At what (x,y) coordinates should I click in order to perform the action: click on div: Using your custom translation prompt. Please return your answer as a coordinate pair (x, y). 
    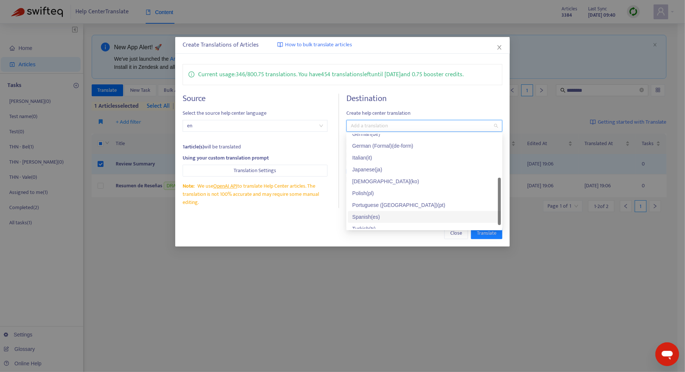
    Looking at the image, I should click on (255, 158).